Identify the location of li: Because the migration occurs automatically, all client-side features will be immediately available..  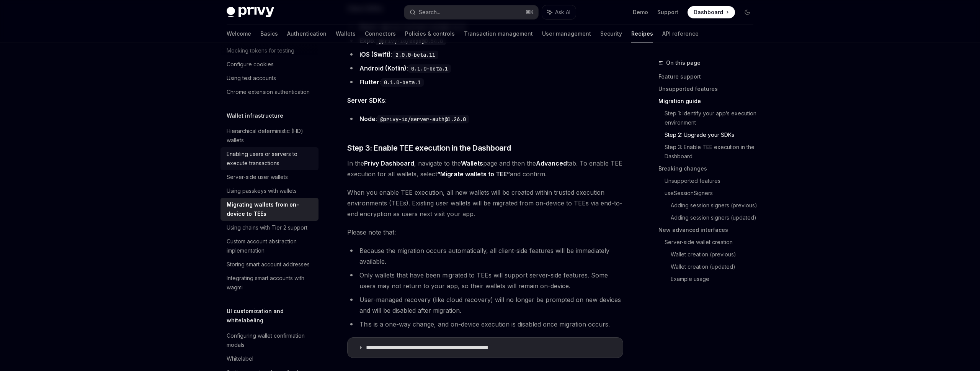
(485, 256).